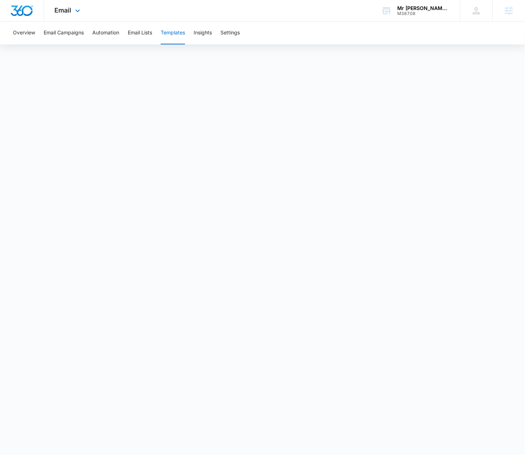 The width and height of the screenshot is (525, 455). I want to click on div: account name, so click(424, 8).